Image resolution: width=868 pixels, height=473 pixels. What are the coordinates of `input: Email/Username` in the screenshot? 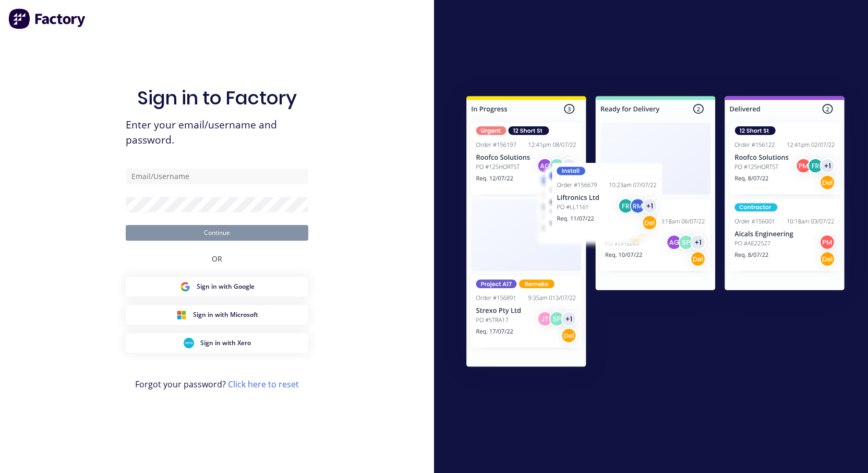 It's located at (217, 177).